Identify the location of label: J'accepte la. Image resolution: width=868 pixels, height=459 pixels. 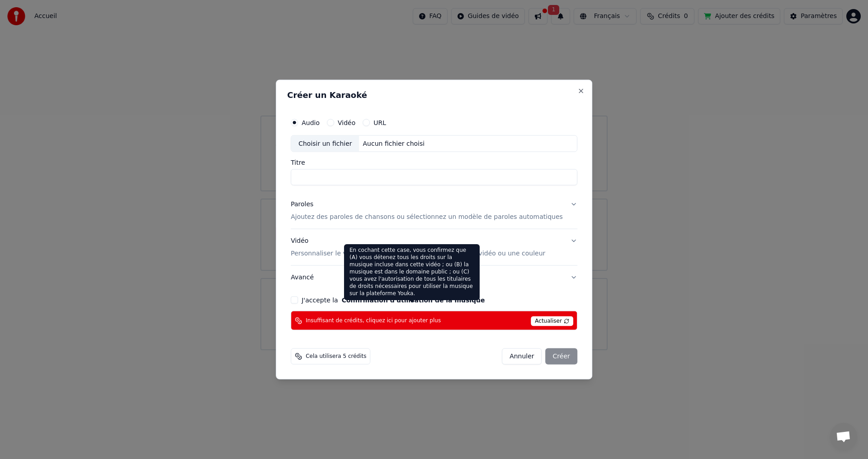
(393, 300).